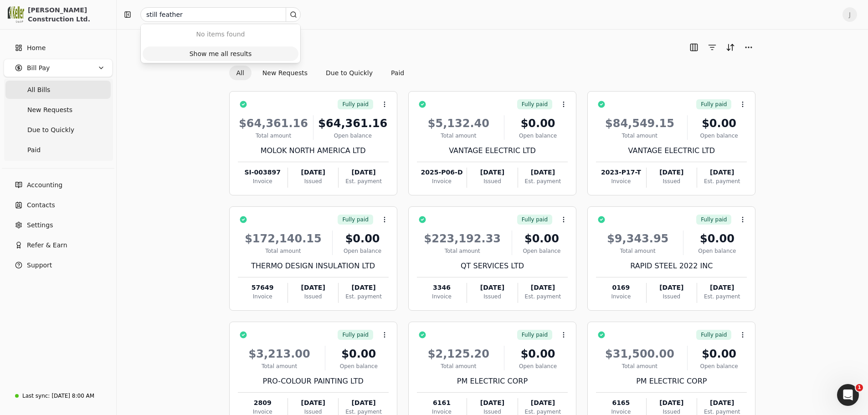 This screenshot has height=415, width=868. What do you see at coordinates (749, 47) in the screenshot?
I see `button: More` at bounding box center [749, 47].